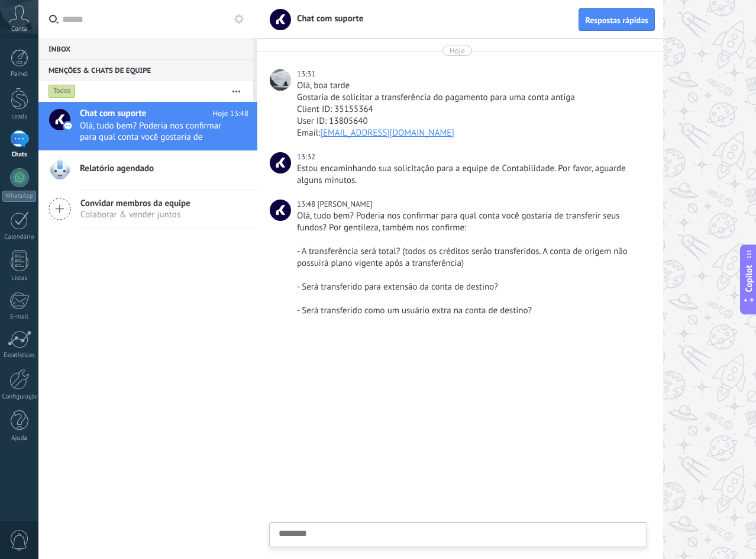 Image resolution: width=756 pixels, height=559 pixels. Describe the element at coordinates (153, 131) in the screenshot. I see `span: Olá, tudo bem? Poderia nos confirmar para qual conta você gostaria de transferir seus fundos? Por...` at that location.